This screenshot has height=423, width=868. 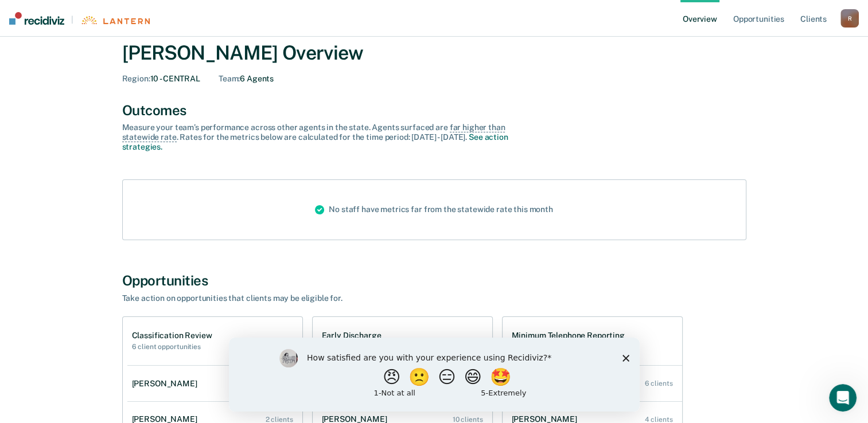 I want to click on button: 1, so click(x=163, y=39).